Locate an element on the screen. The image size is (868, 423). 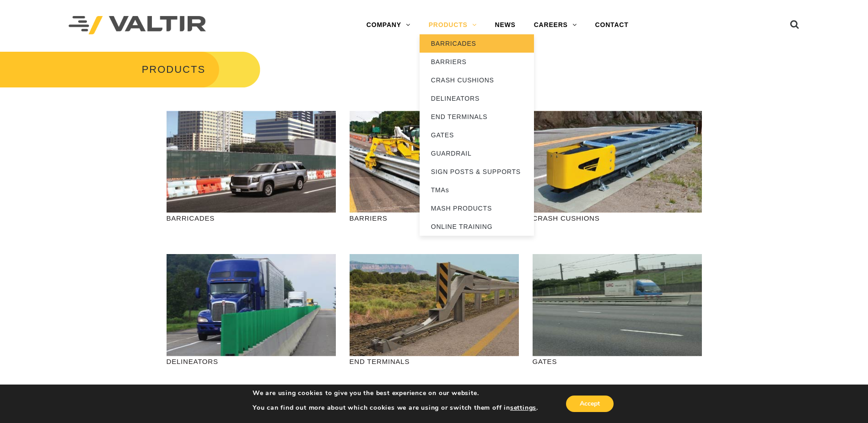
a: PRODUCTS is located at coordinates (453, 25).